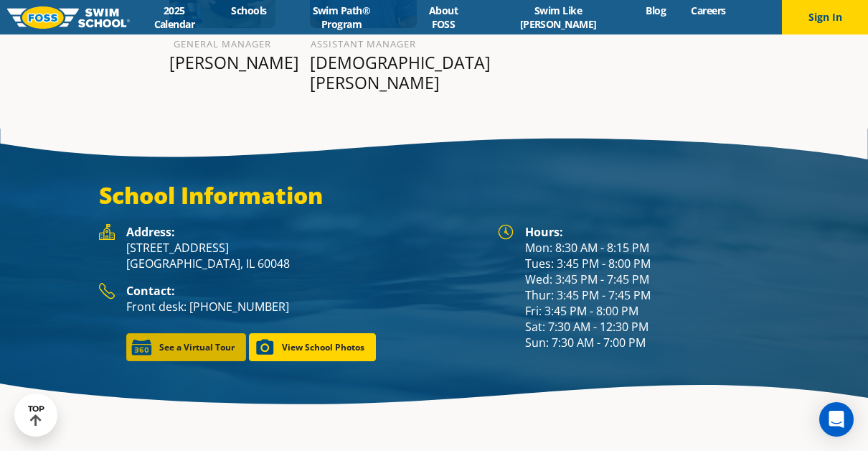  Describe the element at coordinates (656, 10) in the screenshot. I see `a: Blog` at that location.